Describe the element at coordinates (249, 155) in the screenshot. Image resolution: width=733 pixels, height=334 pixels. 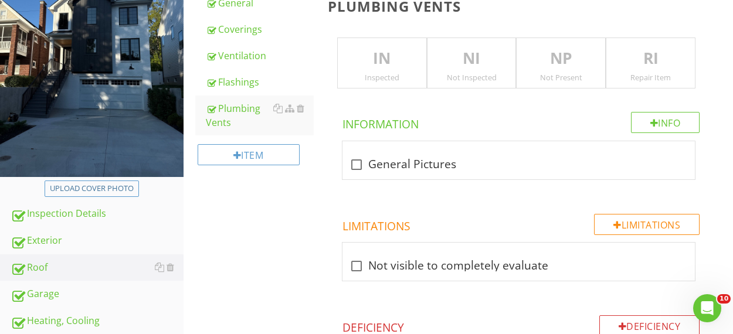
I see `div: Item` at that location.